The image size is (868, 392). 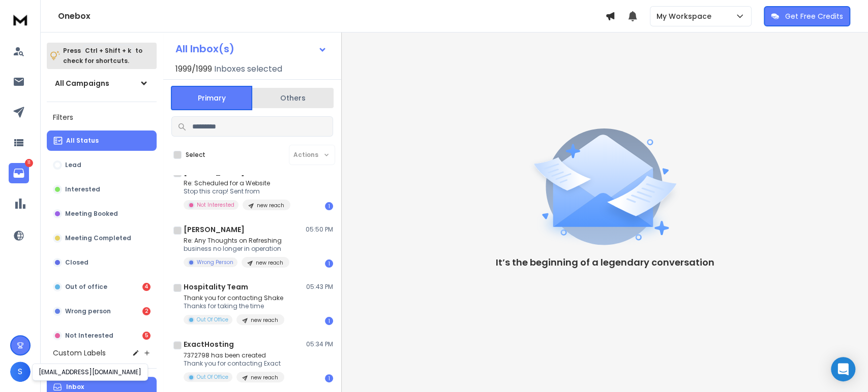 I want to click on button: Closed, so click(x=101, y=263).